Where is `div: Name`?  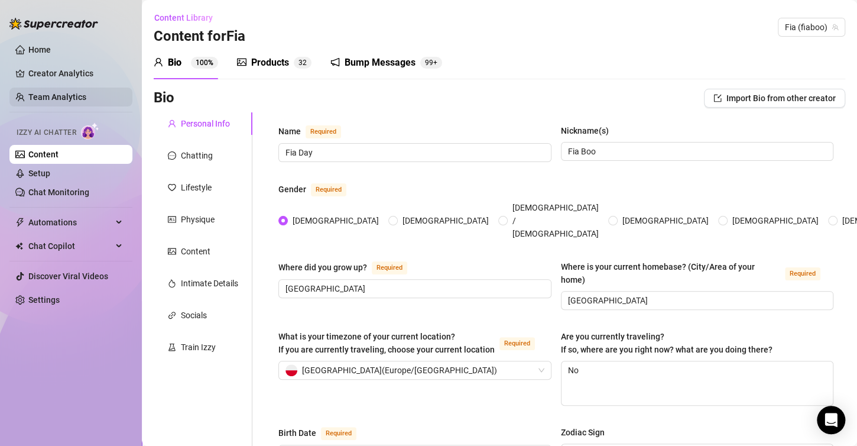 div: Name is located at coordinates (290, 131).